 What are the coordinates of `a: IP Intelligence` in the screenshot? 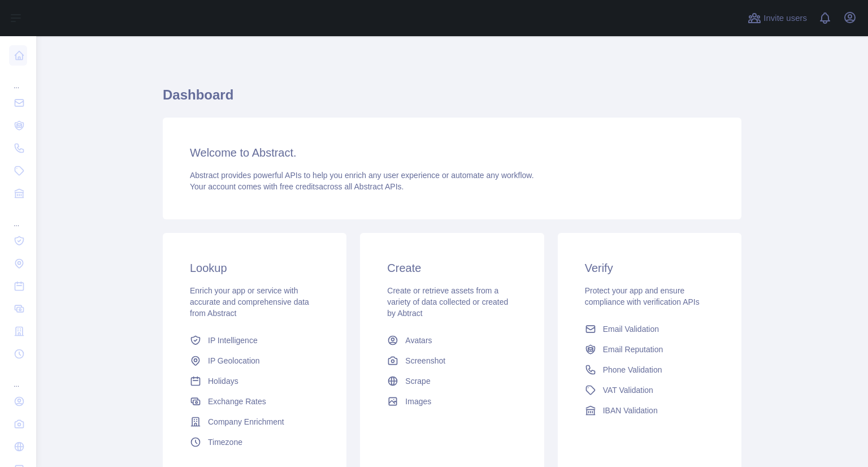 It's located at (254, 341).